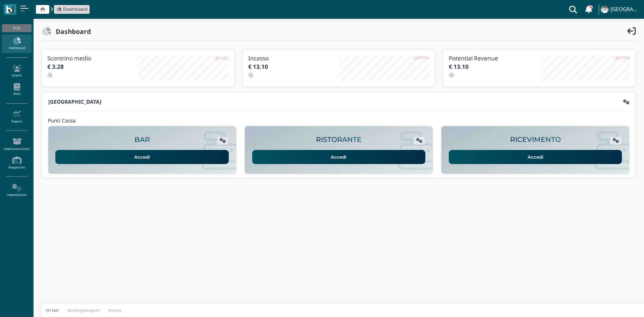 Image resolution: width=644 pixels, height=317 pixels. What do you see at coordinates (16, 90) in the screenshot?
I see `a: PMS` at bounding box center [16, 90].